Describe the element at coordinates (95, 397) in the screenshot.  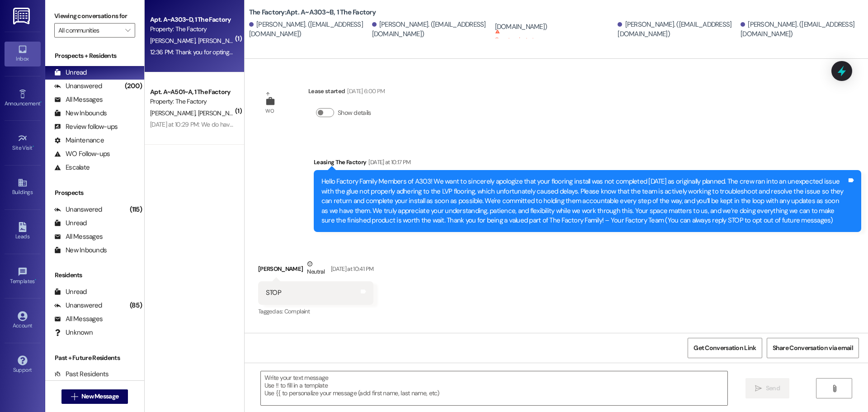
I see `button: New Message` at that location.